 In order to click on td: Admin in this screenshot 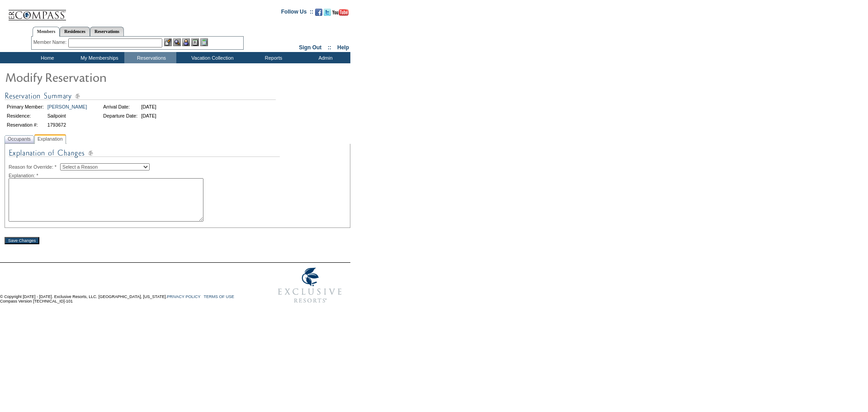, I will do `click(324, 57)`.